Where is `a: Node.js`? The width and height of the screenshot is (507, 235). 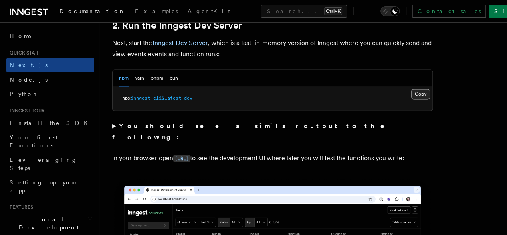 a: Node.js is located at coordinates (50, 79).